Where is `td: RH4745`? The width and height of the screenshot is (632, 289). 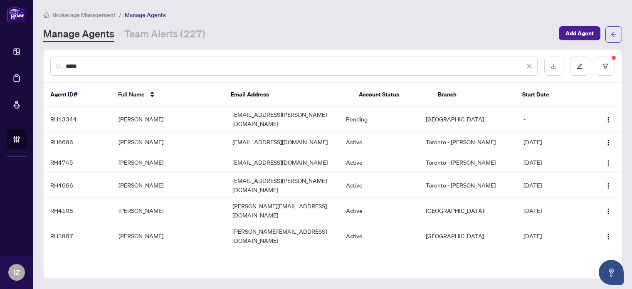
td: RH4745 is located at coordinates (78, 162).